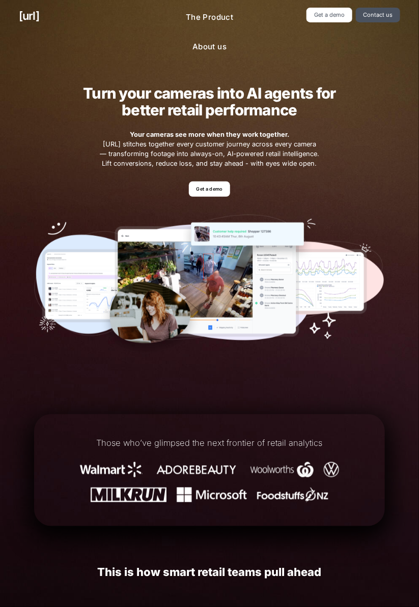 Image resolution: width=419 pixels, height=607 pixels. I want to click on a: The Product, so click(209, 17).